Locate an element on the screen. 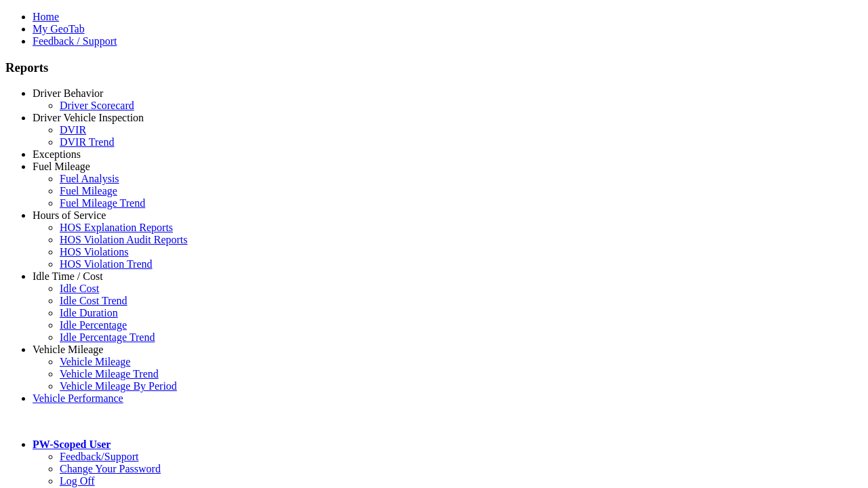 The width and height of the screenshot is (868, 488). a: Idle Duration is located at coordinates (89, 313).